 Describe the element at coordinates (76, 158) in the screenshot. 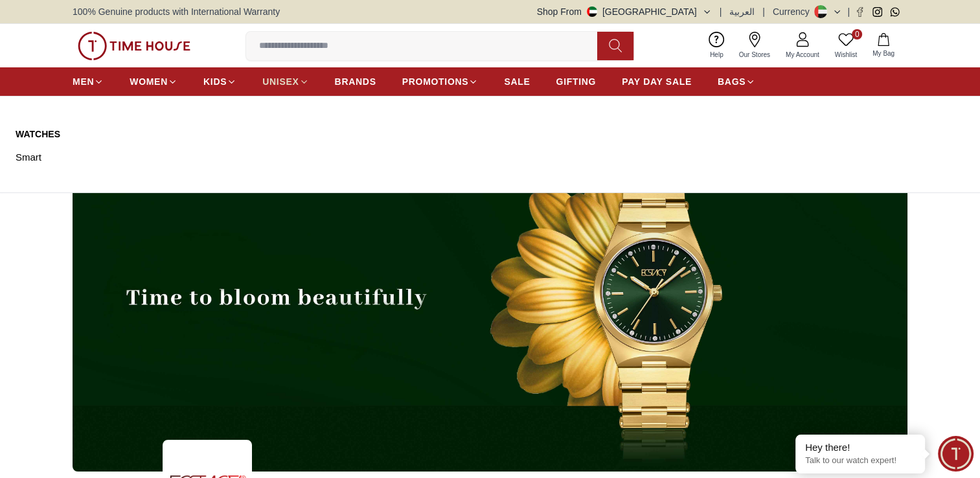

I see `a: Smart` at that location.